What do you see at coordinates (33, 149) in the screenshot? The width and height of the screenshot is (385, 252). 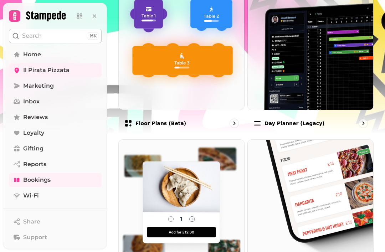 I see `span: Gifting` at bounding box center [33, 149].